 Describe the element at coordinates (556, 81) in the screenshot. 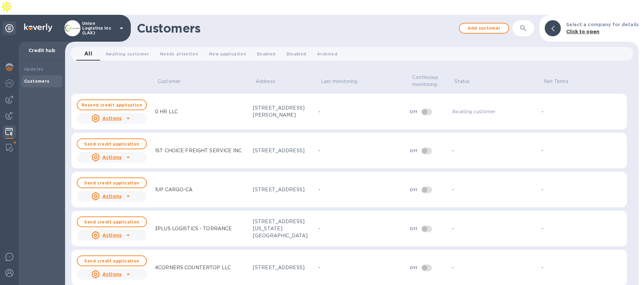

I see `span: Net Terms` at that location.